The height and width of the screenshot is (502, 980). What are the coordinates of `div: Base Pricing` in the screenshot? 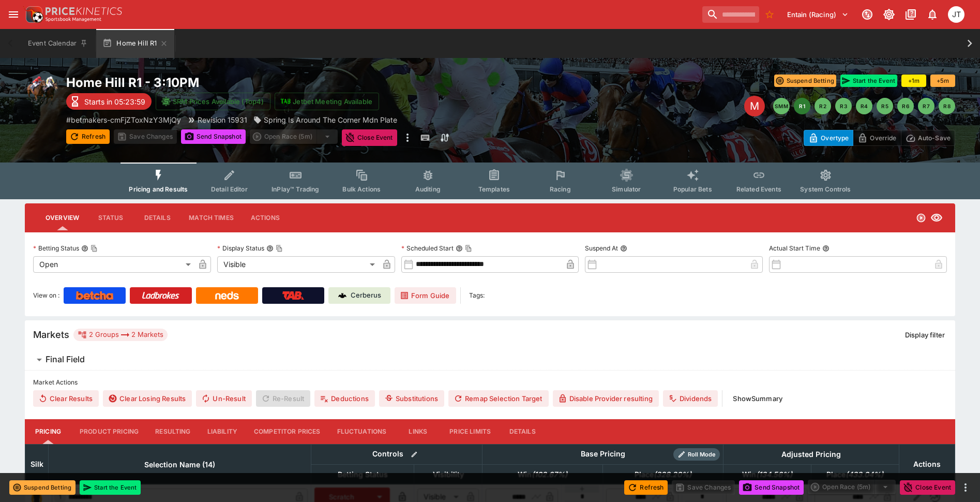 It's located at (603, 453).